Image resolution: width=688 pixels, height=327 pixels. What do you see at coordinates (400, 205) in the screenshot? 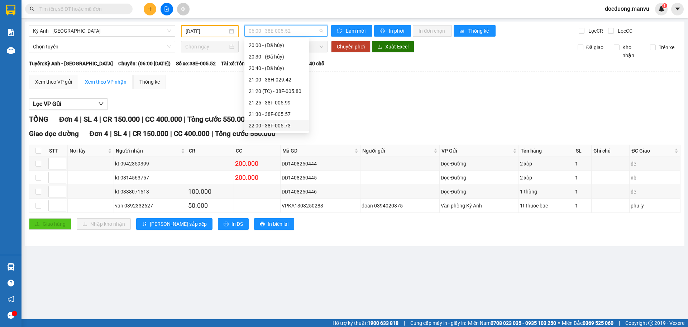
I see `div: doan 0394020875` at bounding box center [400, 205].